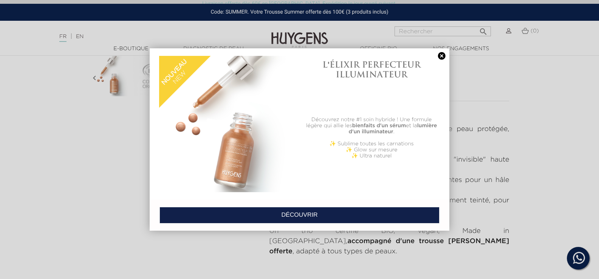  I want to click on p: Découvrez notre #1 soin hybride ! Une formule légère qui allie les et la ., so click(371, 126).